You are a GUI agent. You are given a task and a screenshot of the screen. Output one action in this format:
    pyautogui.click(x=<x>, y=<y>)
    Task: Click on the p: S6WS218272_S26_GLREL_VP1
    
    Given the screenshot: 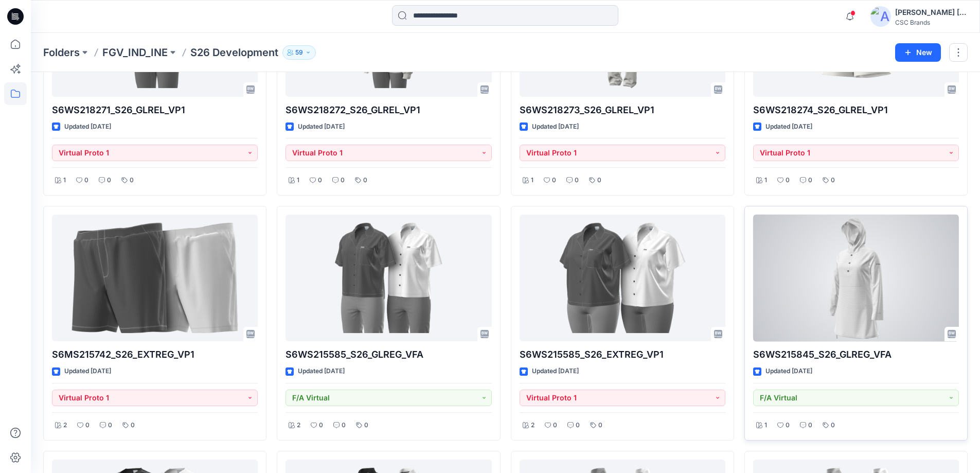 What is the action you would take?
    pyautogui.click(x=388, y=110)
    